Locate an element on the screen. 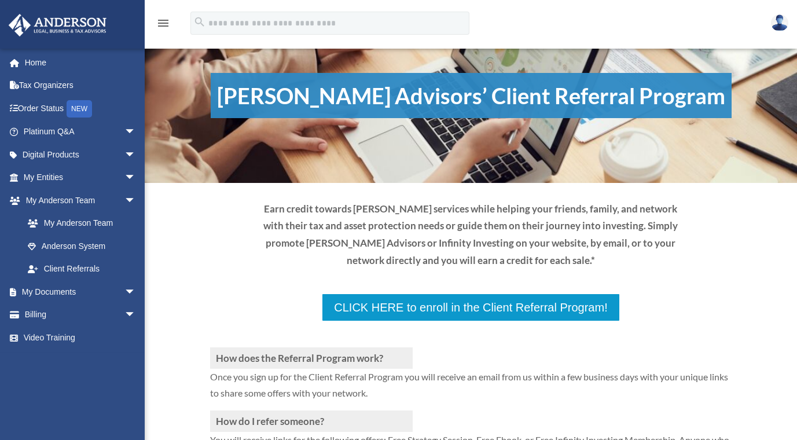 Image resolution: width=797 pixels, height=440 pixels. h3: How do I refer someone? is located at coordinates (312, 421).